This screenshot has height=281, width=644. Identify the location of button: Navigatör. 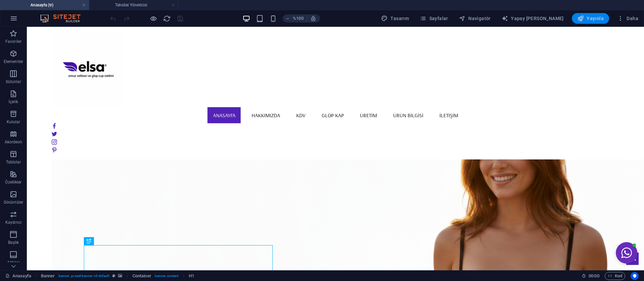
(474, 18).